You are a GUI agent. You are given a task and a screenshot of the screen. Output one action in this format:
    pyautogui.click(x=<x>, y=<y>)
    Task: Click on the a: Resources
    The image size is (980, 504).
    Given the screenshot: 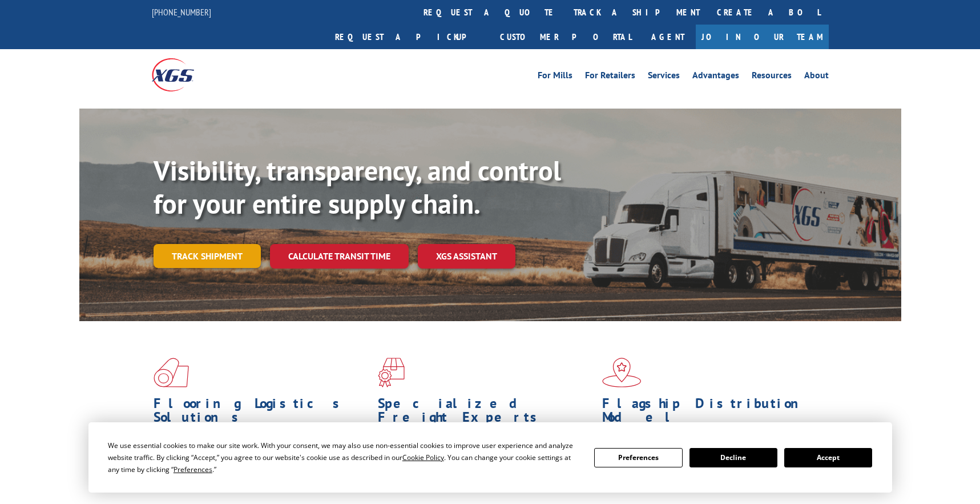 What is the action you would take?
    pyautogui.click(x=771, y=77)
    